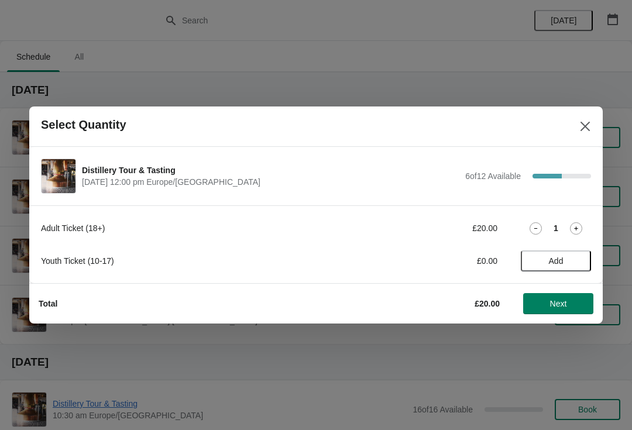  I want to click on span: Next, so click(558, 304).